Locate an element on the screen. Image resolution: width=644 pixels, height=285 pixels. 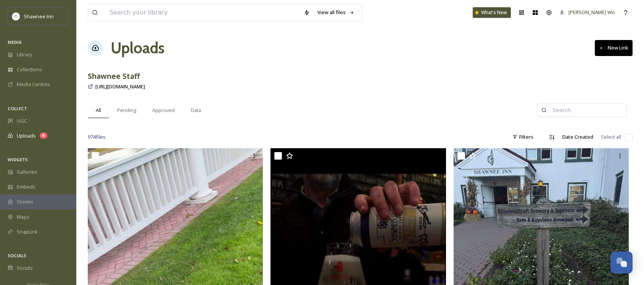
img: shawnee-300x300.jpg is located at coordinates (16, 16).